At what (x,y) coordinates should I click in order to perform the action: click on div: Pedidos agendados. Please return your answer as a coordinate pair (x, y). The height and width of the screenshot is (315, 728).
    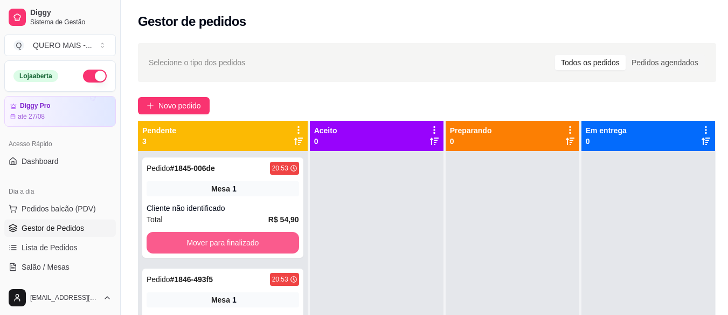
    Looking at the image, I should click on (665, 62).